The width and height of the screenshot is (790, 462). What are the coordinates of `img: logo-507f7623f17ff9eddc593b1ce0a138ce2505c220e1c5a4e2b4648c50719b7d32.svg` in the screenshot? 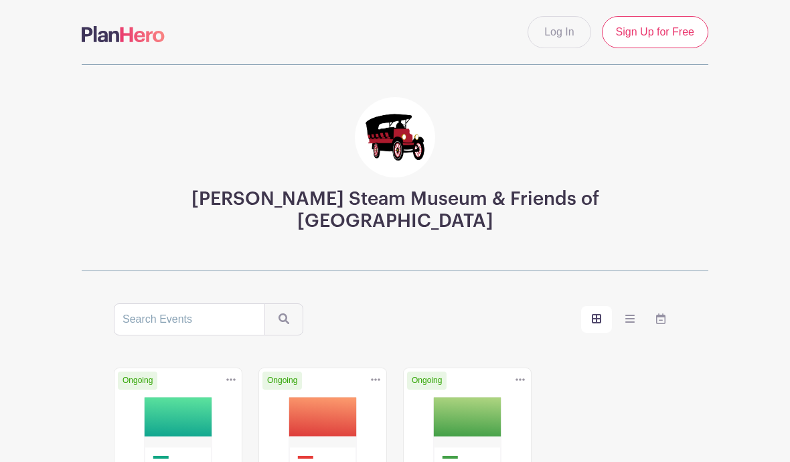 It's located at (123, 34).